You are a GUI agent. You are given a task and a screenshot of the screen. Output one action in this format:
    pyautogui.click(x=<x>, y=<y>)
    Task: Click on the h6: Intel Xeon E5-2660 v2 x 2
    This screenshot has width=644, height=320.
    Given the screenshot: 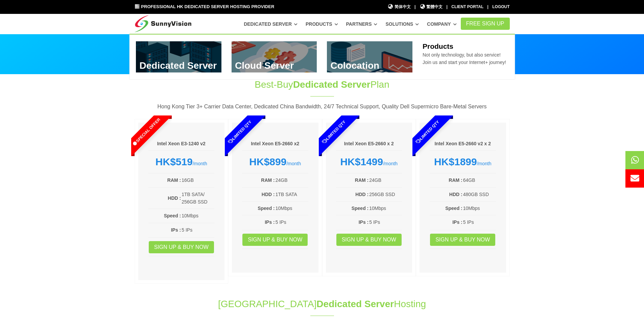 What is the action you would take?
    pyautogui.click(x=463, y=144)
    